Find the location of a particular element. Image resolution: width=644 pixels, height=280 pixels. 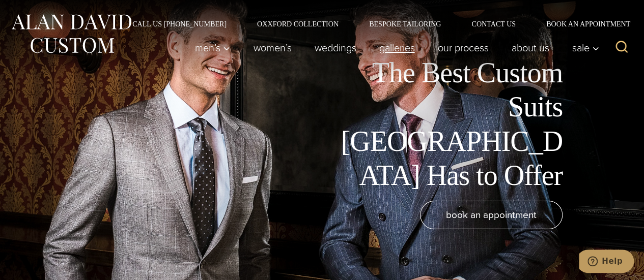

a: Oxxford Collection is located at coordinates (298, 24).